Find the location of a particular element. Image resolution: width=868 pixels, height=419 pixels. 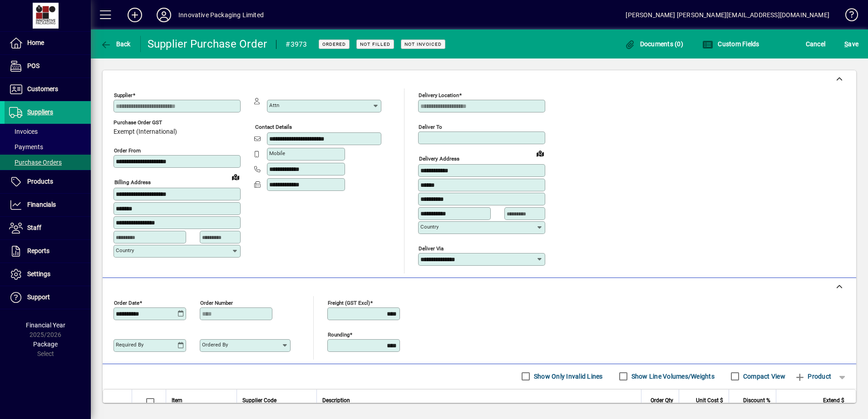

span: Unit Cost $ is located at coordinates (709, 401).